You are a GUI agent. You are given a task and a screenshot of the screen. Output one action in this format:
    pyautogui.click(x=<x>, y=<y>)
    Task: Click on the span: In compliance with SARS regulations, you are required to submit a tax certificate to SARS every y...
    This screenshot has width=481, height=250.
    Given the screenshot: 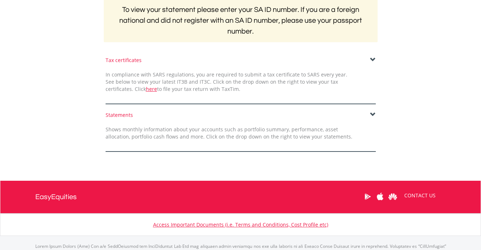 What is the action you would take?
    pyautogui.click(x=226, y=81)
    